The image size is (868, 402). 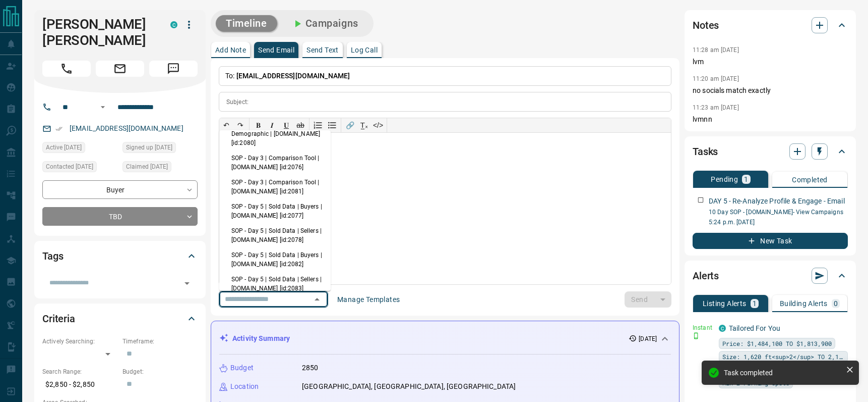 I want to click on div: Tasks, so click(x=770, y=152).